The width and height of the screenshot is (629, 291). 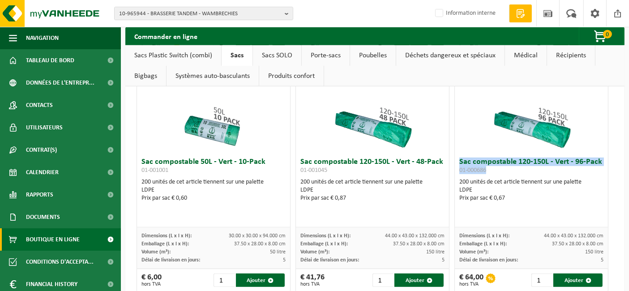 I want to click on div: € 64,00, so click(x=471, y=280).